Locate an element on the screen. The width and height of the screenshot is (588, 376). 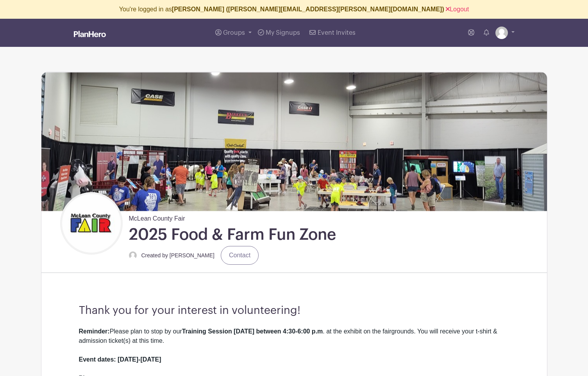
span: Event Invites is located at coordinates (336, 33).